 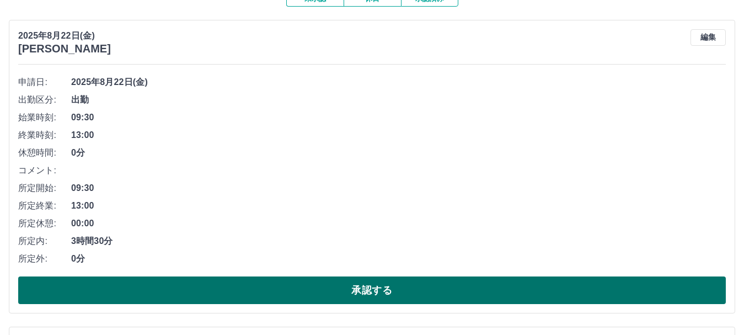 What do you see at coordinates (45, 135) in the screenshot?
I see `span: 終業時刻:` at bounding box center [45, 135].